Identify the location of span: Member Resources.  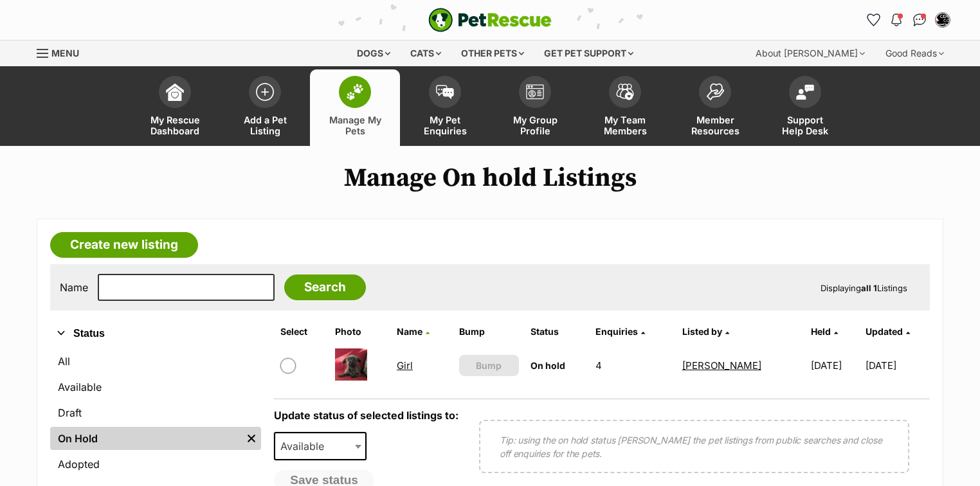
(715, 125).